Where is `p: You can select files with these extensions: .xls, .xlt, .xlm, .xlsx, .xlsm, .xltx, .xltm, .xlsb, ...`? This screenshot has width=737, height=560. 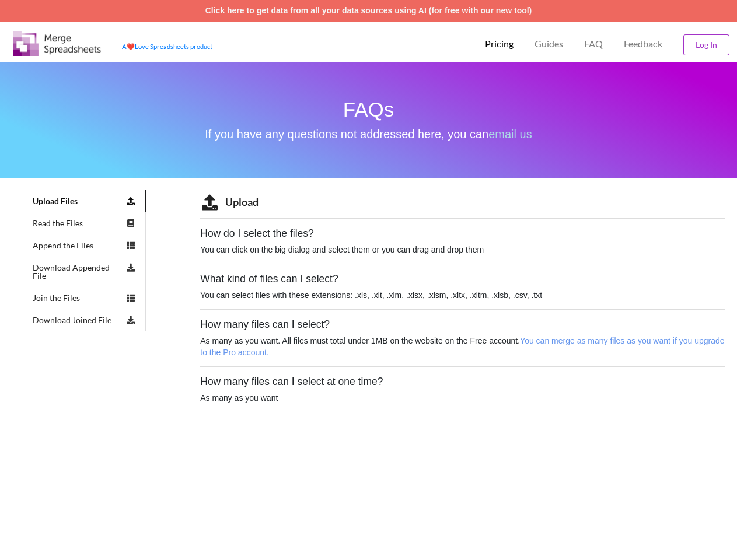
p: You can select files with these extensions: .xls, .xlt, .xlm, .xlsx, .xlsm, .xltx, .xltm, .xlsb, ... is located at coordinates (463, 295).